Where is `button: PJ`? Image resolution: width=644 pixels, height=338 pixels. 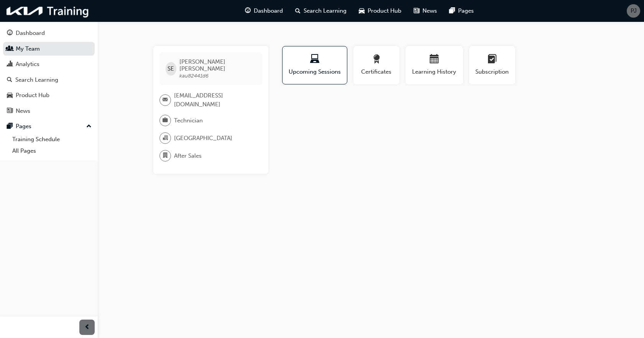
button: PJ is located at coordinates (633, 11).